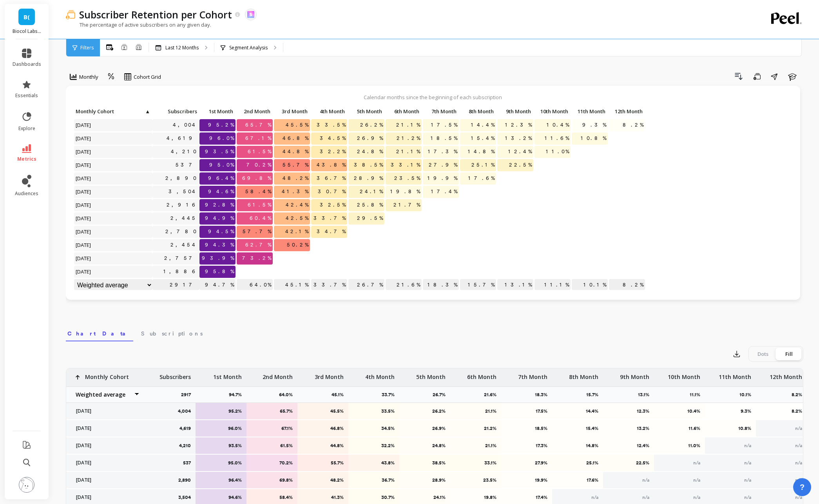 This screenshot has height=504, width=819. I want to click on span: 9.3%, so click(594, 125).